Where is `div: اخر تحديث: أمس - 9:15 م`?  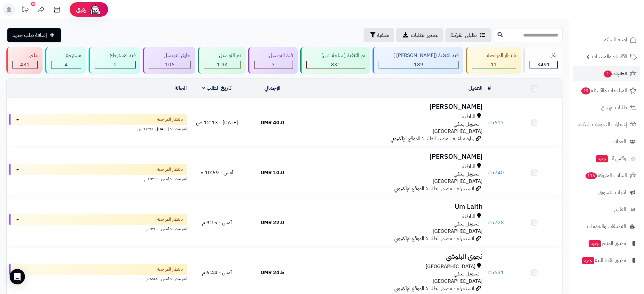 div: اخر تحديث: أمس - 9:15 م is located at coordinates (98, 228).